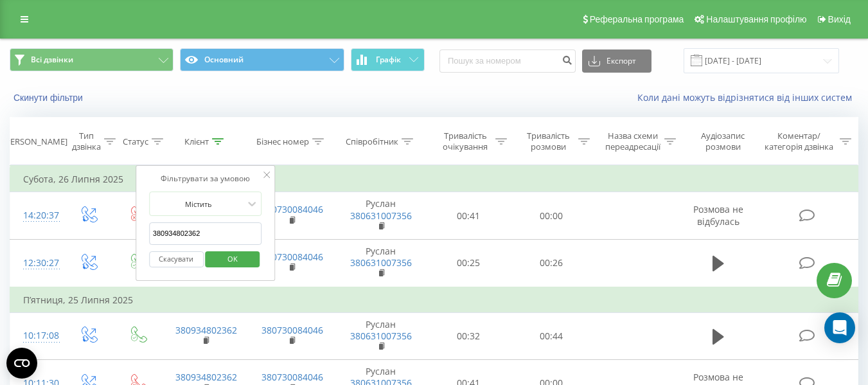  What do you see at coordinates (52, 60) in the screenshot?
I see `span: Всі дзвінки` at bounding box center [52, 60].